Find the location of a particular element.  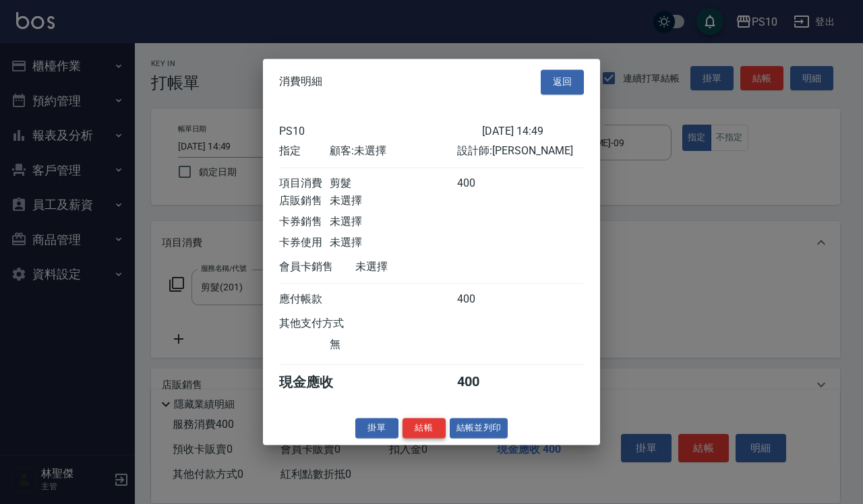

div: 店販銷售 is located at coordinates (304, 201).